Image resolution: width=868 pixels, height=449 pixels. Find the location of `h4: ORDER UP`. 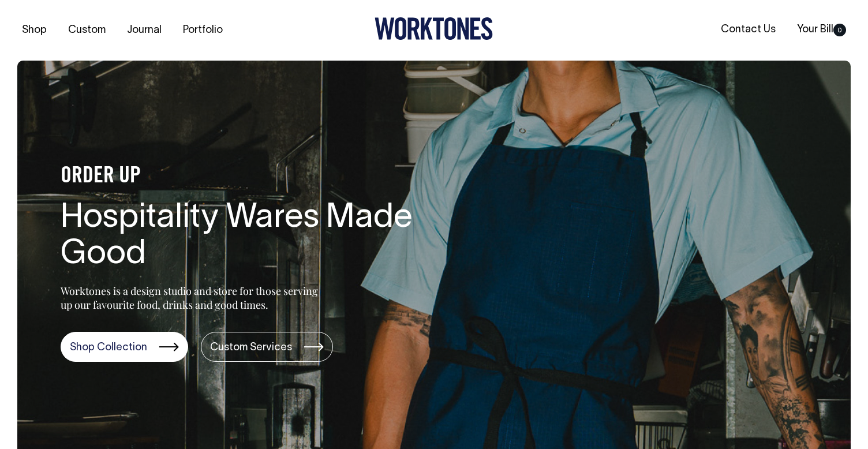

h4: ORDER UP is located at coordinates (245, 177).